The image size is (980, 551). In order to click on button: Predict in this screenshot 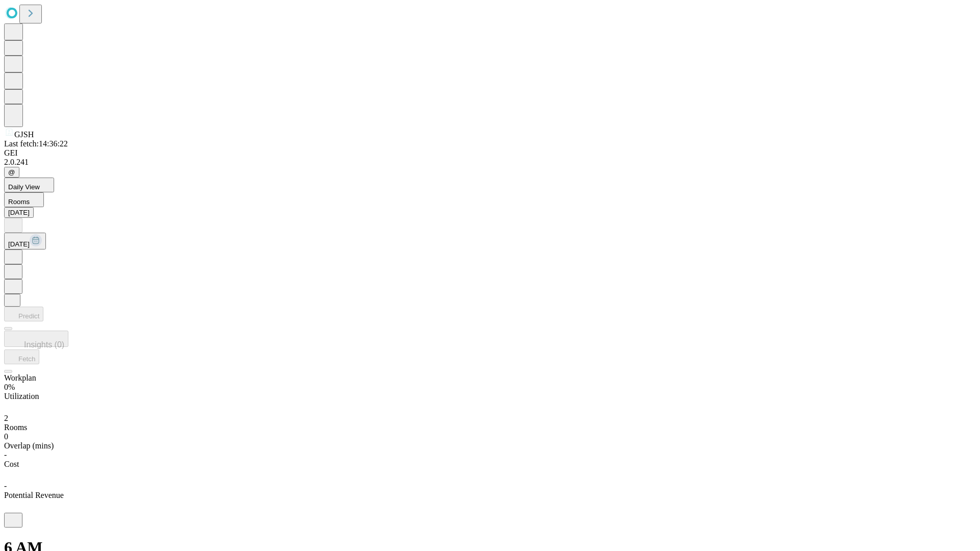, I will do `click(24, 314)`.